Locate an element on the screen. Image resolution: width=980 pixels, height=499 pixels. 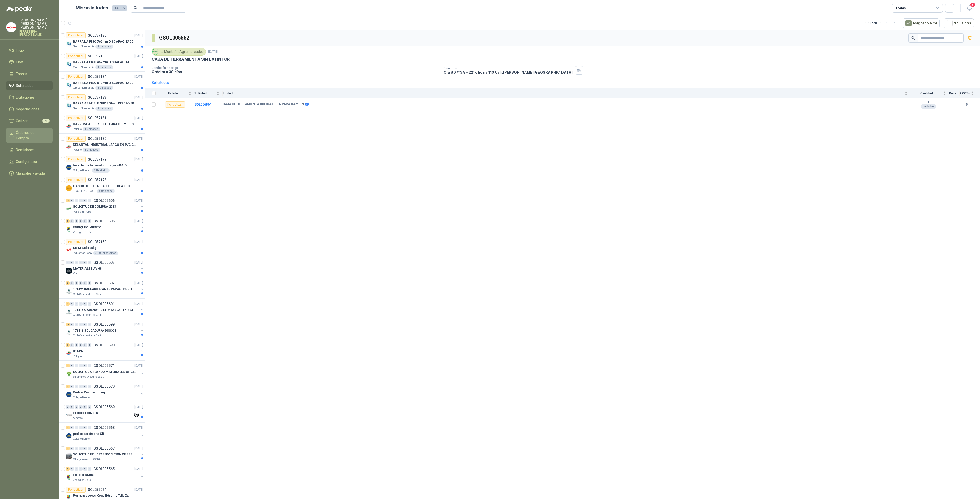
button: No Leídos is located at coordinates (959, 23).